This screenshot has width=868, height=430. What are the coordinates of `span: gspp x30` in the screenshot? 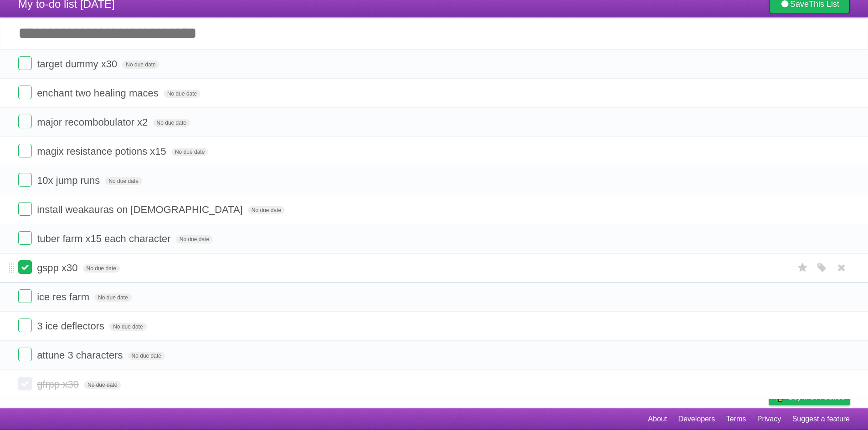 It's located at (59, 268).